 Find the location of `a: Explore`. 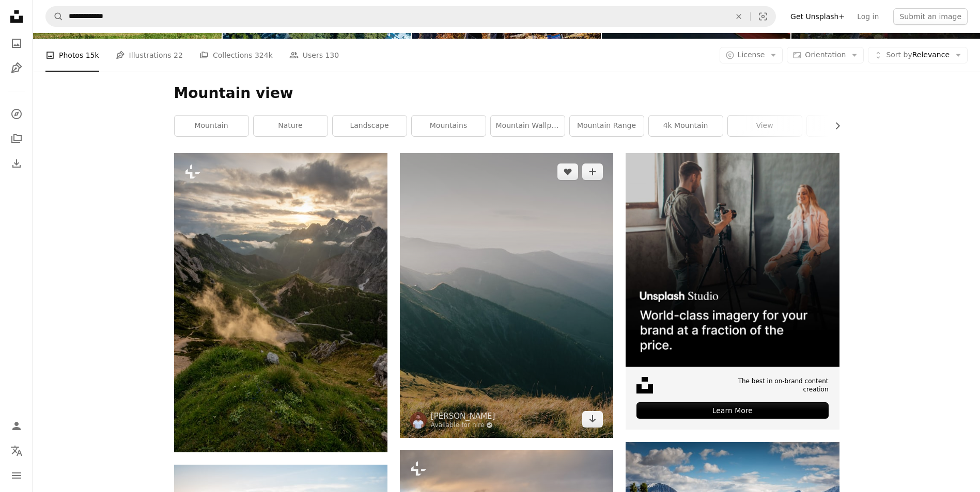

a: Explore is located at coordinates (16, 114).